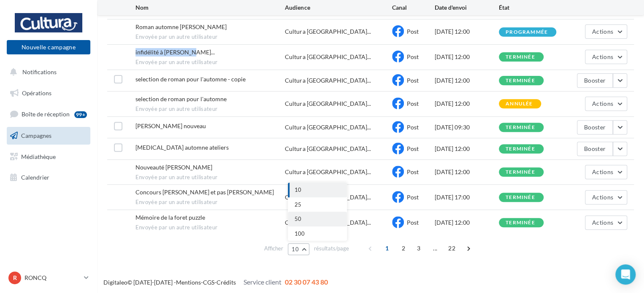  What do you see at coordinates (190, 79) in the screenshot?
I see `span: selection de roman pour l'automne - copie` at bounding box center [190, 79].